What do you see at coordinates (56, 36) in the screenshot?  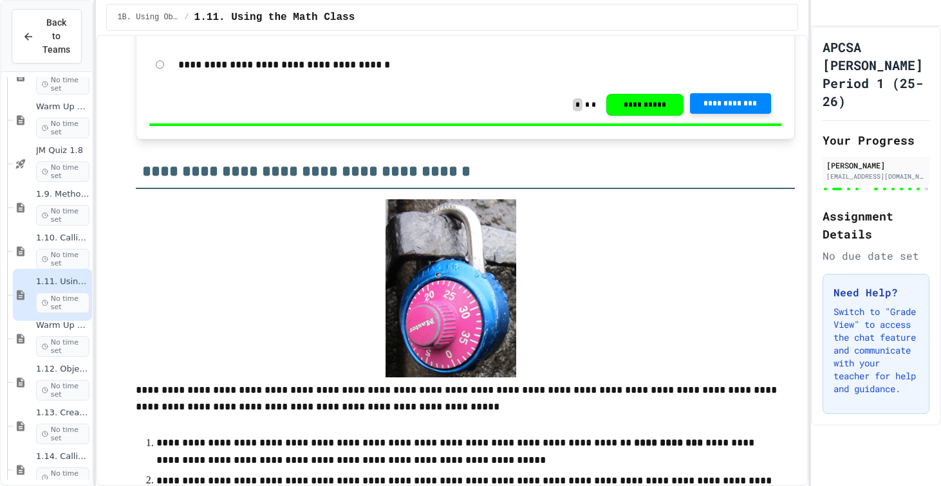 I see `span: Back to Teams` at bounding box center [56, 36].